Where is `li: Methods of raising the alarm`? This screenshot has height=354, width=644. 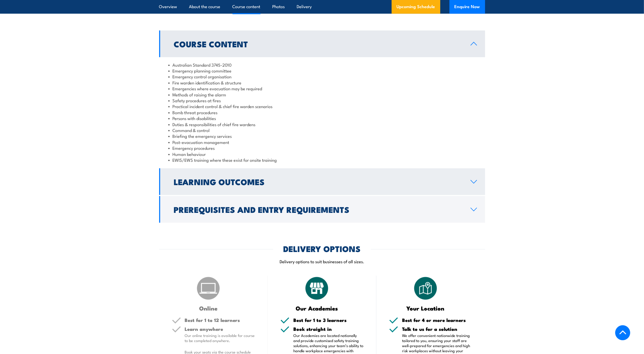 li: Methods of raising the alarm is located at coordinates (322, 95).